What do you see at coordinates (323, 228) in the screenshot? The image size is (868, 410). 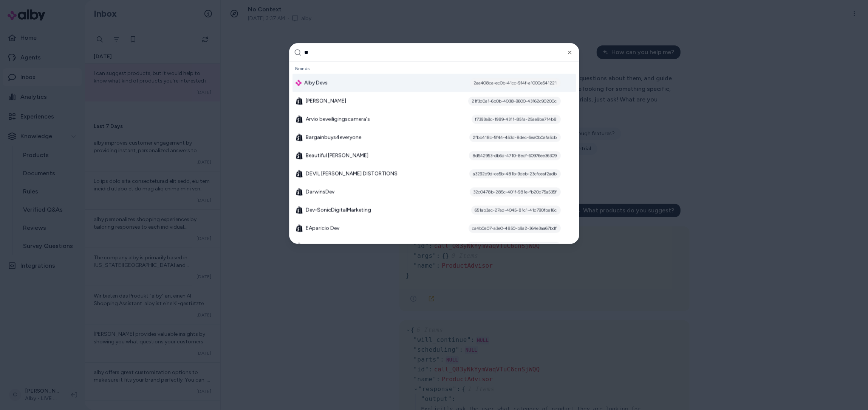 I see `span: EAparicio Dev` at bounding box center [323, 228].